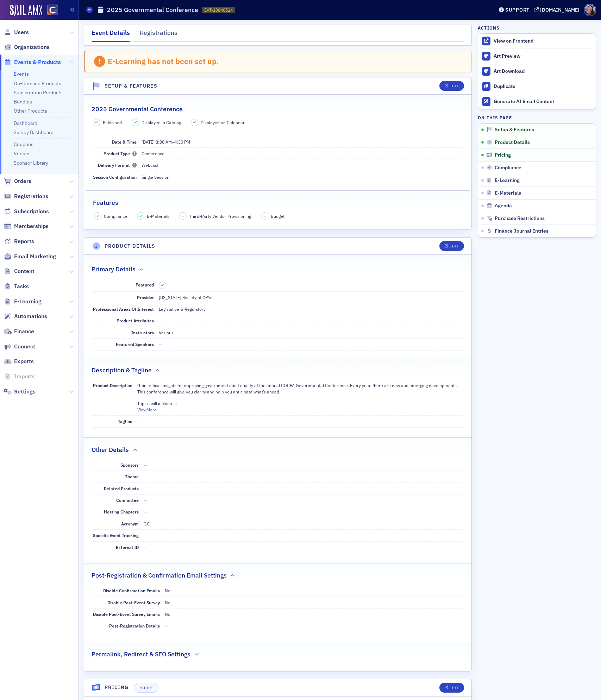 The width and height of the screenshot is (601, 700). What do you see at coordinates (489, 28) in the screenshot?
I see `h4: Actions` at bounding box center [489, 28].